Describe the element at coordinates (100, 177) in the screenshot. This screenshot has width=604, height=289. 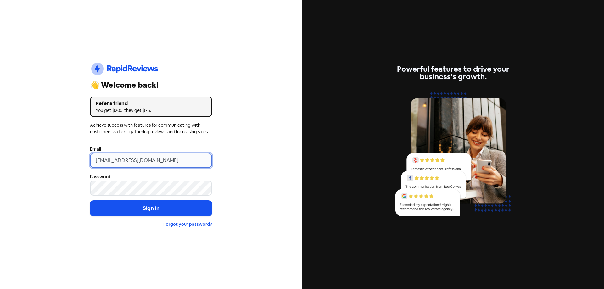
I see `label: Password` at that location.